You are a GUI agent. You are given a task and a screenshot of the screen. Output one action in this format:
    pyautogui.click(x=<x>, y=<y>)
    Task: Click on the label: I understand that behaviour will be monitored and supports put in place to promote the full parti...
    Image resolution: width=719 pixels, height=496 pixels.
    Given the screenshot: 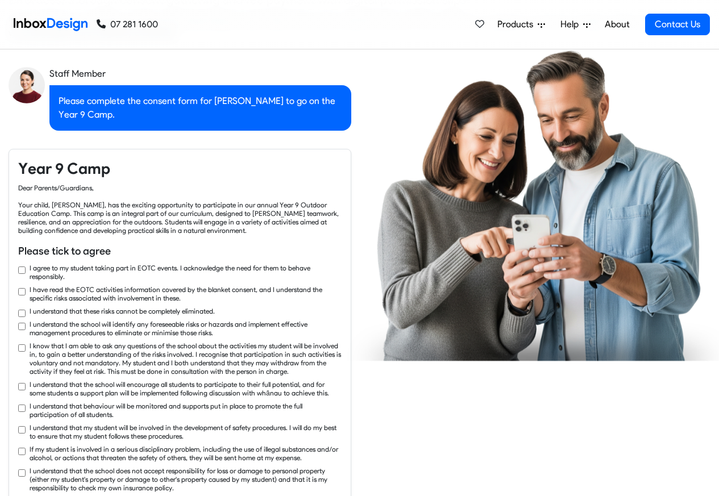 What is the action you would take?
    pyautogui.click(x=185, y=410)
    